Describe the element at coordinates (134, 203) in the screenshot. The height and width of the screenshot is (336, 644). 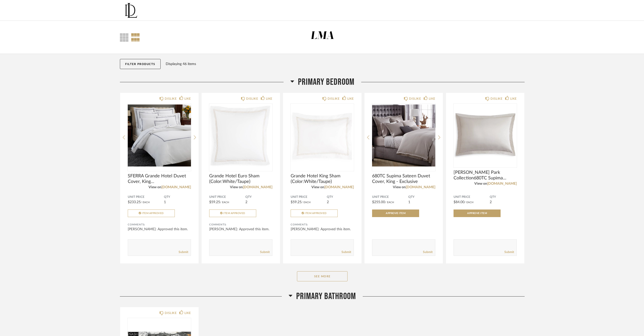
I see `span: $233.25` at that location.